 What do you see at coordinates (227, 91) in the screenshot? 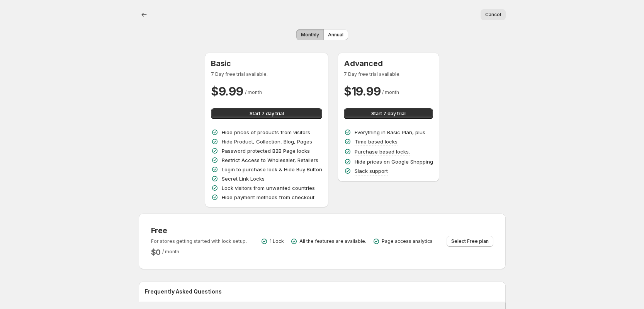
I see `h2: $ 9.99` at bounding box center [227, 91].